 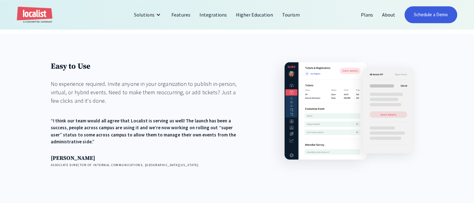 What do you see at coordinates (291, 15) in the screenshot?
I see `a: Tourism` at bounding box center [291, 15].